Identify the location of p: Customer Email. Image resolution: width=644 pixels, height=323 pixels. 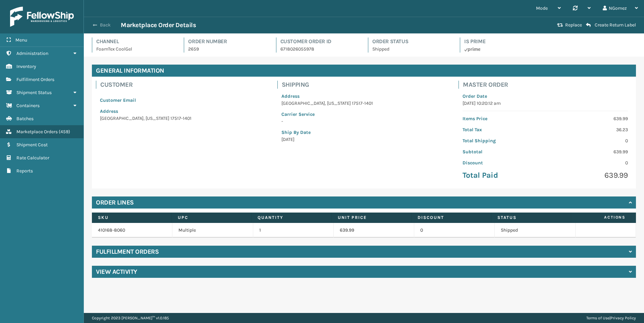
(182, 100).